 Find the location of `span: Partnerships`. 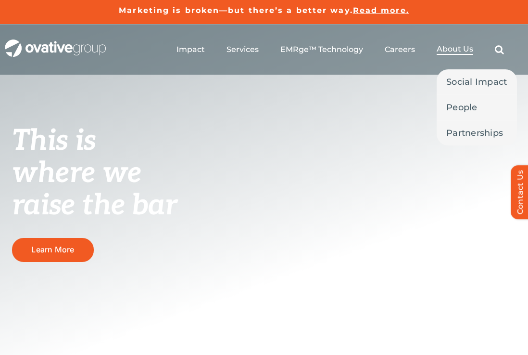

span: Partnerships is located at coordinates (475, 133).